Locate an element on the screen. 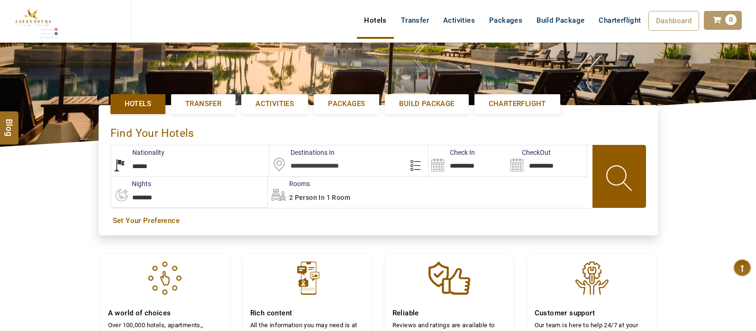  span: Blog is located at coordinates (9, 122).